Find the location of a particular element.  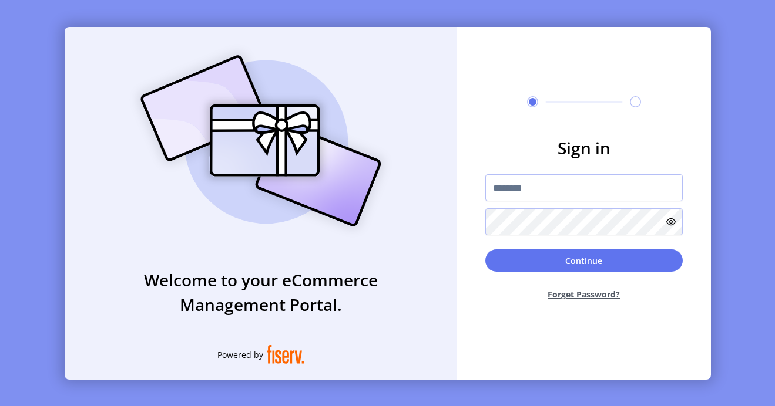

img: card_Illustration.svg is located at coordinates (261, 141).